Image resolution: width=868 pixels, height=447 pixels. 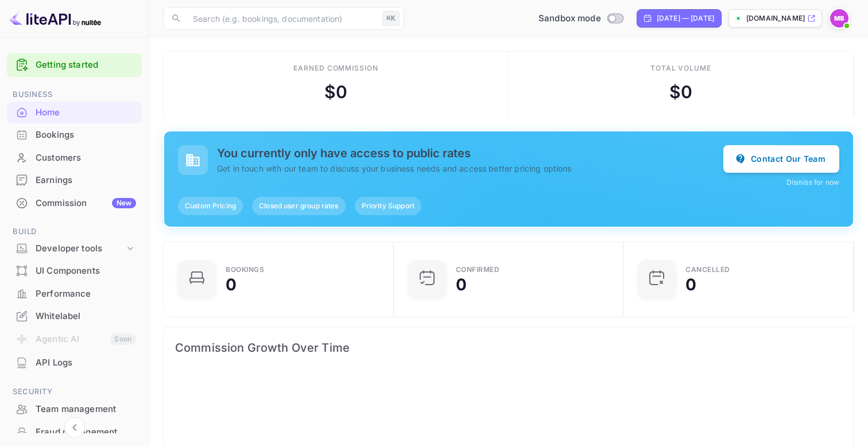 I want to click on div: ⌘K, so click(x=391, y=18).